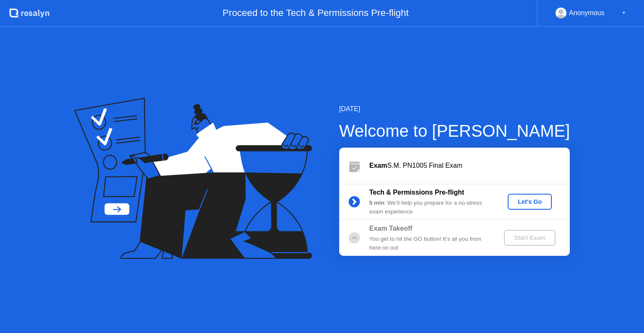 Image resolution: width=644 pixels, height=333 pixels. Describe the element at coordinates (529, 238) in the screenshot. I see `div: Start Exam` at that location.